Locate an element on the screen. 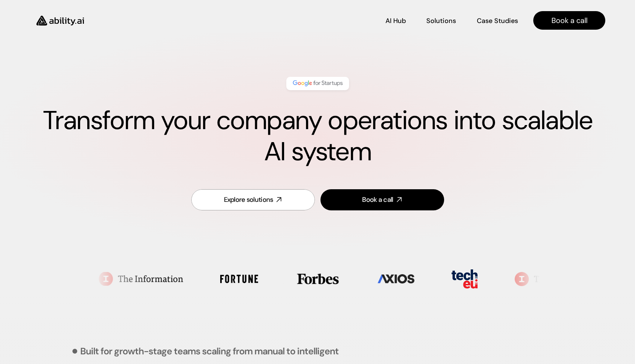  a: Explore solutions is located at coordinates (253, 200).